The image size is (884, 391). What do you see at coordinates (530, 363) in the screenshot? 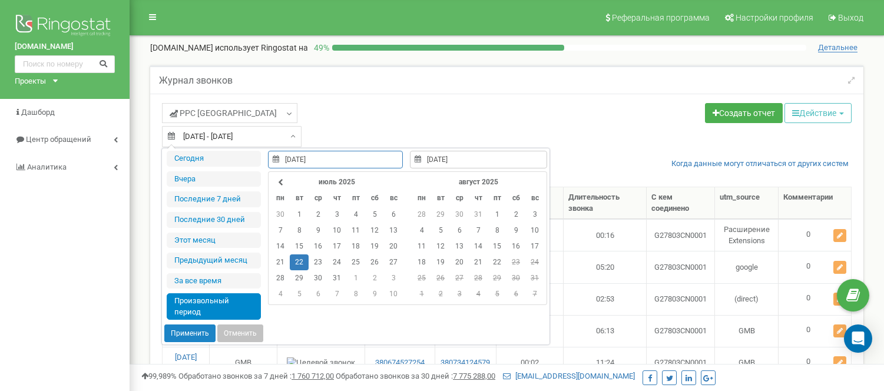
I see `td: 00:02` at bounding box center [530, 363].